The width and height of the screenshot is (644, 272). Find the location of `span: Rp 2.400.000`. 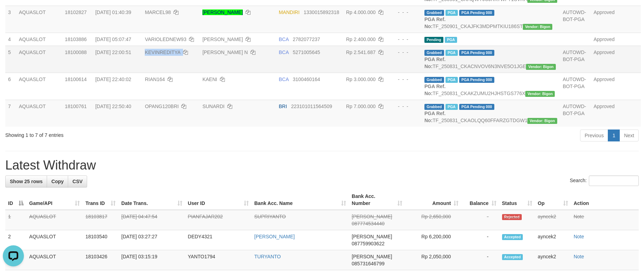

span: Rp 2.400.000 is located at coordinates (361, 40).